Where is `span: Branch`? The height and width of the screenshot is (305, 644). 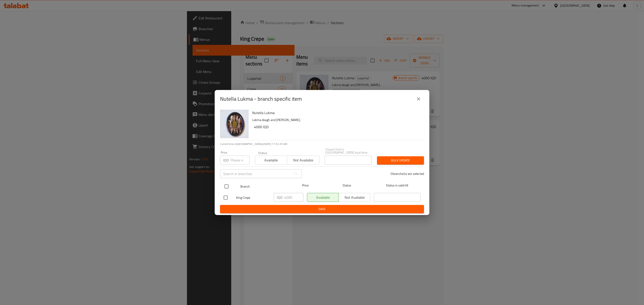
span: Branch is located at coordinates (264, 186).